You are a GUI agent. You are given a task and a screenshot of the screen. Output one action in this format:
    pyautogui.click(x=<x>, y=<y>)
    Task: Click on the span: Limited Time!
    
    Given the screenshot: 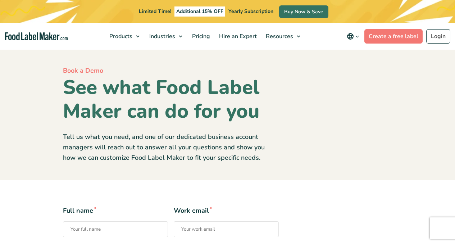 What is the action you would take?
    pyautogui.click(x=155, y=11)
    